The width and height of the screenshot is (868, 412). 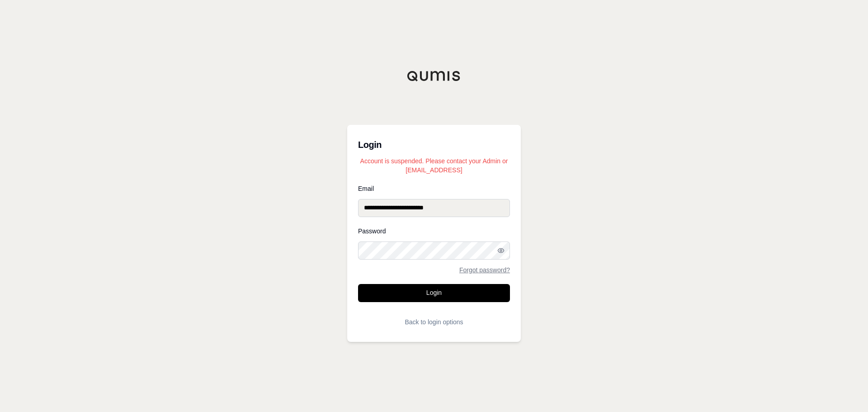 What do you see at coordinates (434, 145) in the screenshot?
I see `h3: Login` at bounding box center [434, 145].